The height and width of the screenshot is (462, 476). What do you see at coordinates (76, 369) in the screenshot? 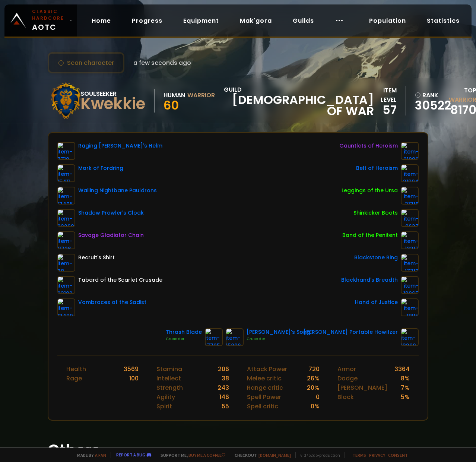
I see `div: Health` at bounding box center [76, 369].